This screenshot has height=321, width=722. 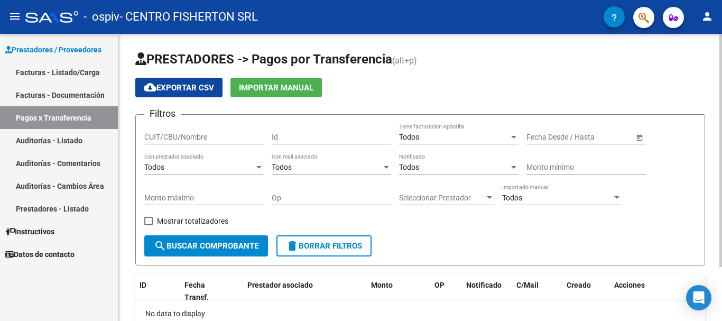 What do you see at coordinates (442, 198) in the screenshot?
I see `span: Seleccionar Prestador` at bounding box center [442, 198].